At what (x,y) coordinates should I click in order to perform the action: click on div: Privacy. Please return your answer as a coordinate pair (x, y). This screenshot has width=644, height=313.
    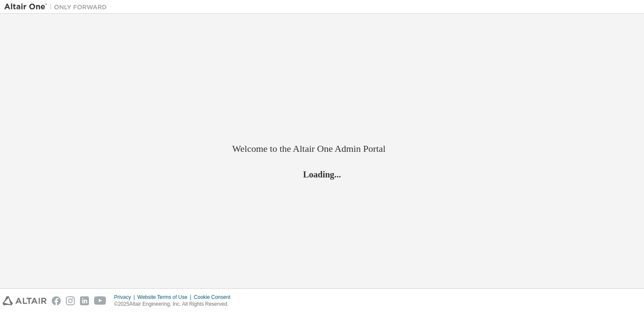
    Looking at the image, I should click on (126, 298).